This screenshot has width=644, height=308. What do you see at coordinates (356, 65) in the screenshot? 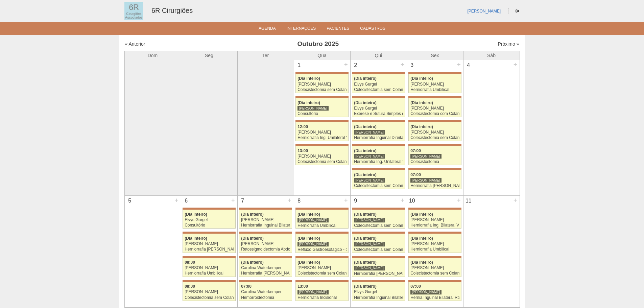
I see `div: 2` at bounding box center [356, 65].